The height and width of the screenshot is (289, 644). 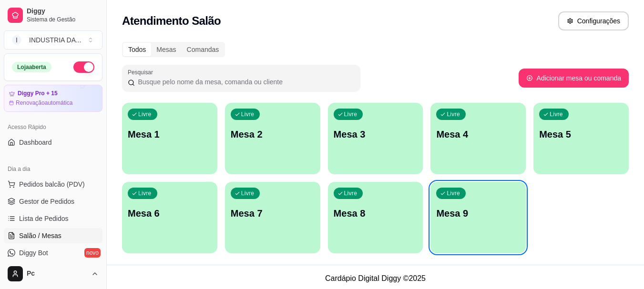 What do you see at coordinates (376, 135) in the screenshot?
I see `p: Mesa 3` at bounding box center [376, 135].